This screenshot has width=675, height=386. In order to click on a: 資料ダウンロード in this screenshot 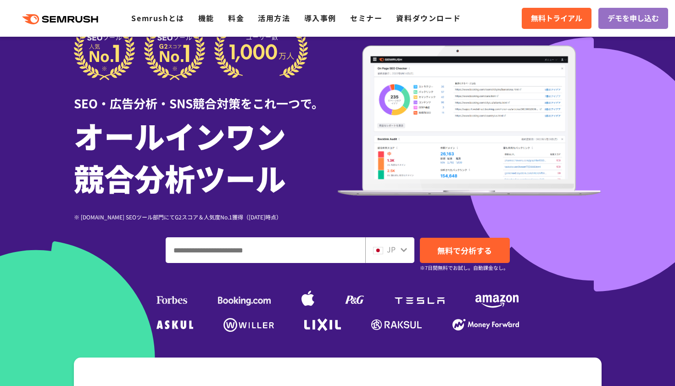, I will do `click(428, 18)`.